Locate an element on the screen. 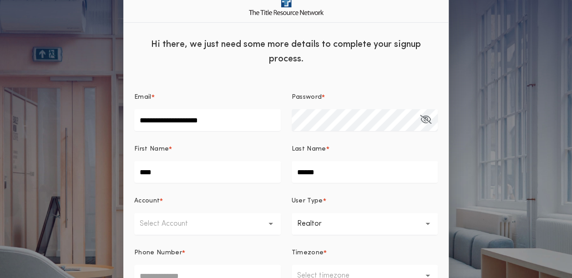  button: Select Account is located at coordinates (207, 224).